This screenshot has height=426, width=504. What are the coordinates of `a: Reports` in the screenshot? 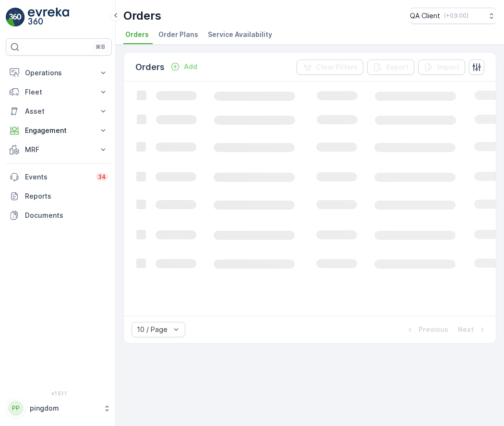 It's located at (59, 196).